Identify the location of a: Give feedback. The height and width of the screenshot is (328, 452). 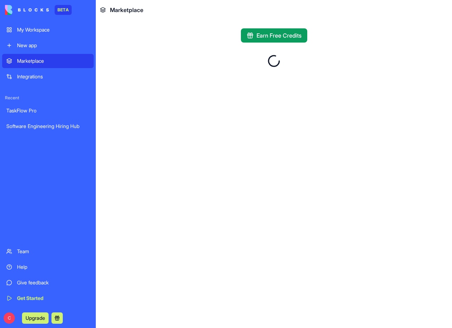
(48, 283).